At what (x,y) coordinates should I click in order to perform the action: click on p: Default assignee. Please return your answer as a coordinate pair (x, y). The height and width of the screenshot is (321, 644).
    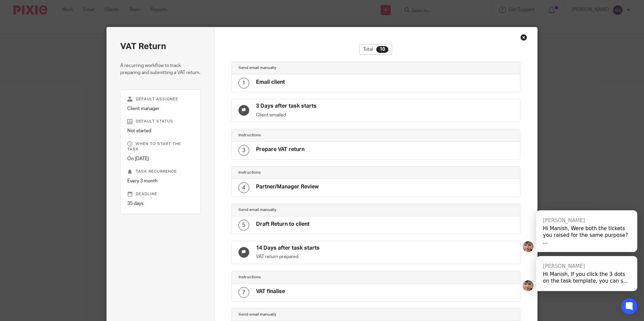
    Looking at the image, I should click on (161, 99).